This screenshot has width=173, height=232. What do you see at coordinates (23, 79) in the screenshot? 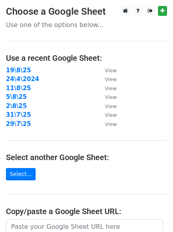
I see `strong: 24\4\2024` at bounding box center [23, 79].